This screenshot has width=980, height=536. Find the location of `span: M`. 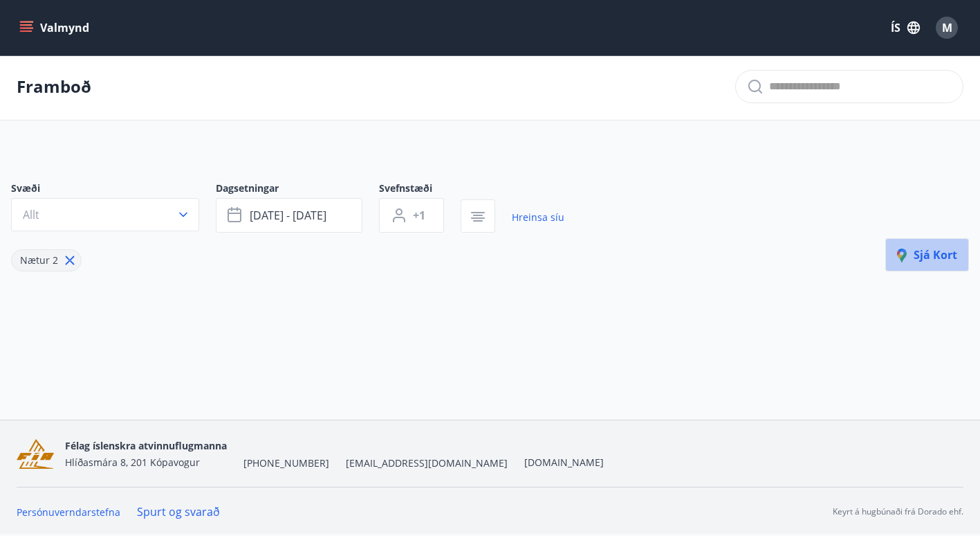

span: M is located at coordinates (947, 27).